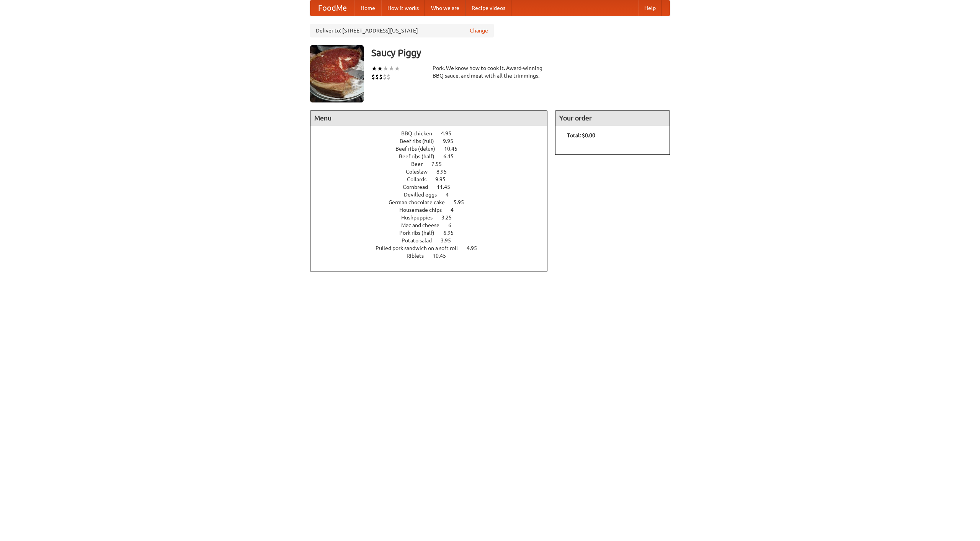 The width and height of the screenshot is (980, 541). What do you see at coordinates (489, 8) in the screenshot?
I see `a: Recipe videos` at bounding box center [489, 8].